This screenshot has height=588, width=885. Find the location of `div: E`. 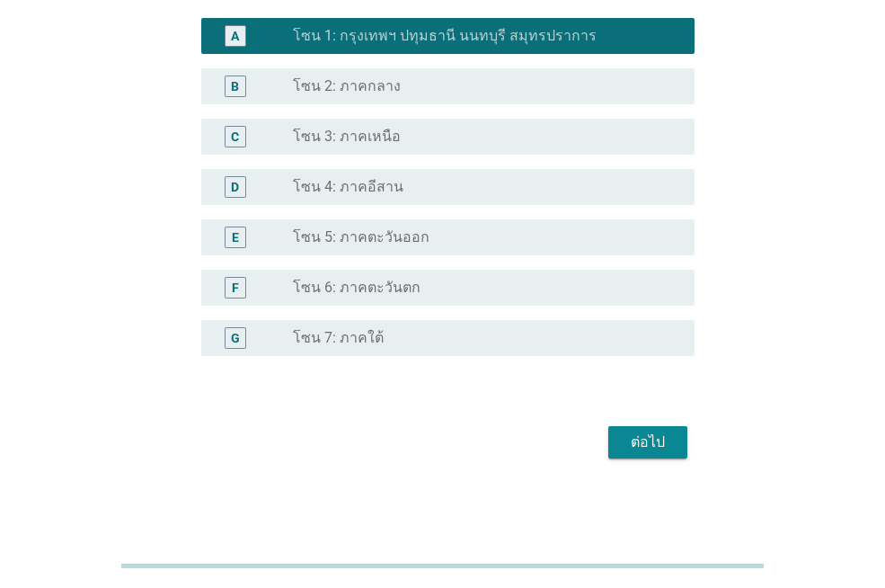

div: E is located at coordinates (235, 237).